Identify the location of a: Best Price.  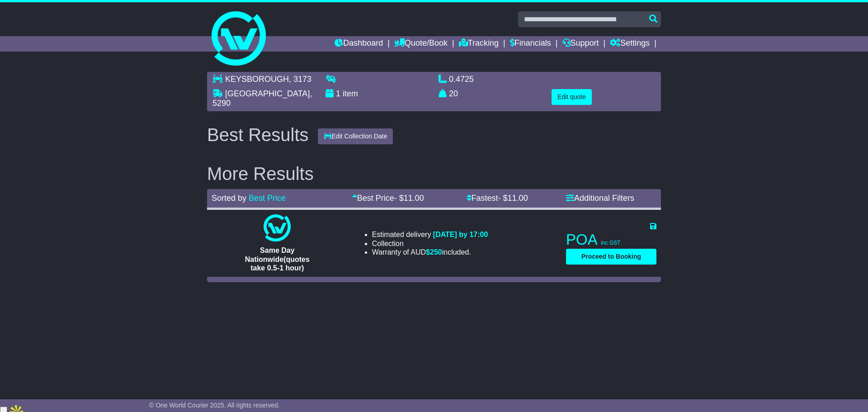
(267, 198).